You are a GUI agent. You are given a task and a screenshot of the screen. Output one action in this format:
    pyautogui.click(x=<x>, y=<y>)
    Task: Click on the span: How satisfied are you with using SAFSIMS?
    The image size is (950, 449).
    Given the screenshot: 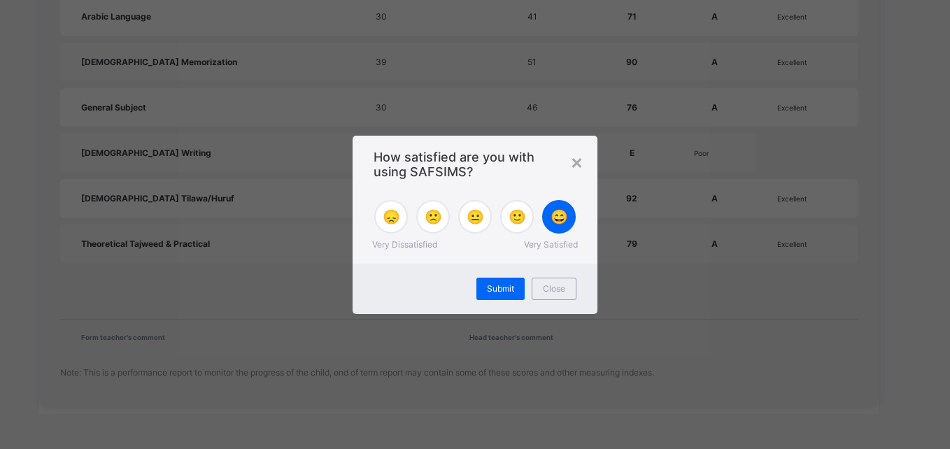 What is the action you would take?
    pyautogui.click(x=475, y=164)
    